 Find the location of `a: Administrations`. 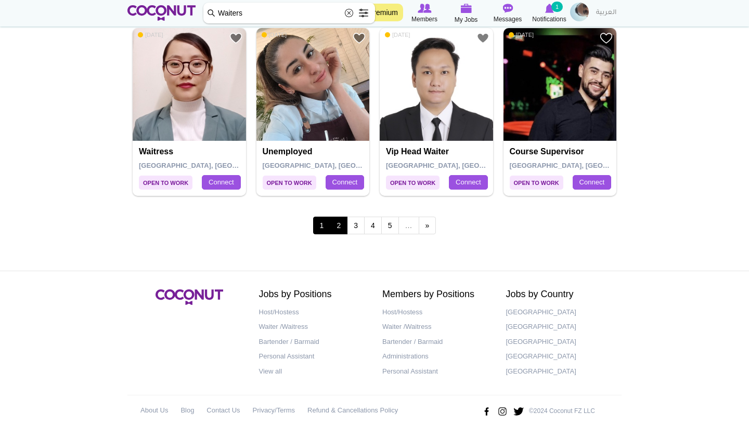

a: Administrations is located at coordinates (436, 357).